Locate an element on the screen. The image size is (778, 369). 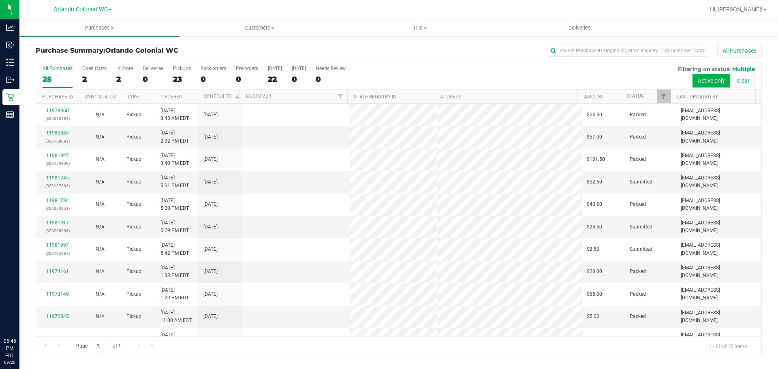
span: Multiple is located at coordinates (743, 69).